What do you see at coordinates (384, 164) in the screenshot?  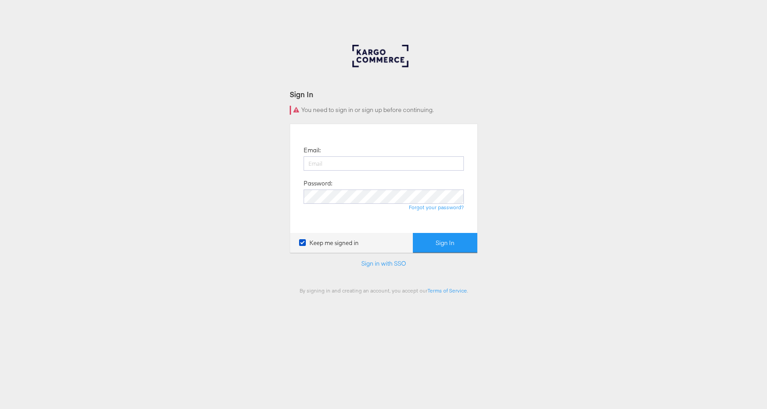 I see `input: Email` at bounding box center [384, 164].